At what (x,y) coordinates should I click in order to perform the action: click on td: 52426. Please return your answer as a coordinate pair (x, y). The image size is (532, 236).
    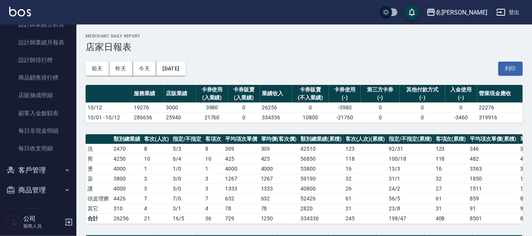
    Looking at the image, I should click on (321, 199).